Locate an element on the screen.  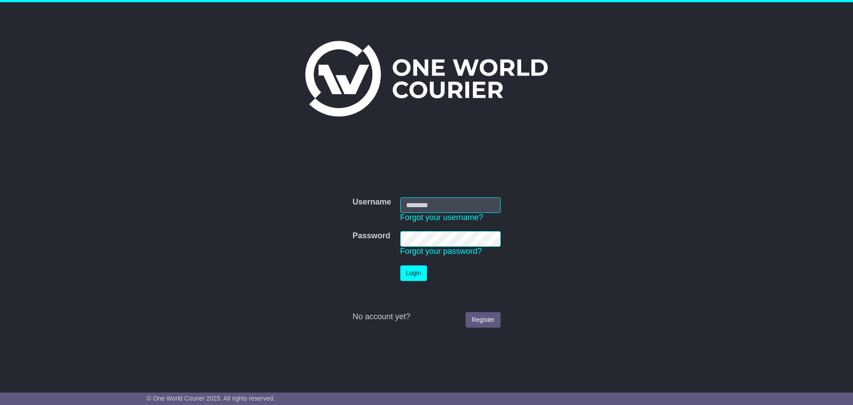
a: Forgot your password? is located at coordinates (441, 251).